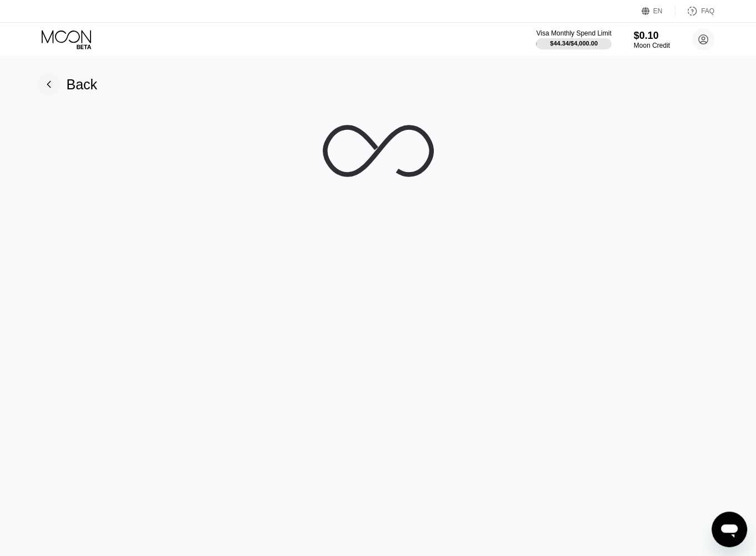  I want to click on div: EN, so click(658, 11).